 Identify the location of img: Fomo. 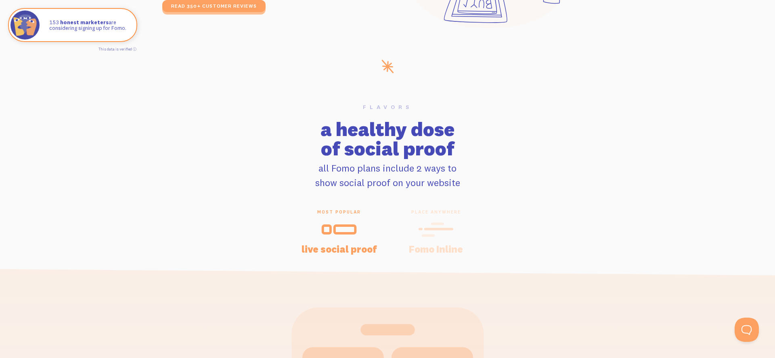
(25, 25).